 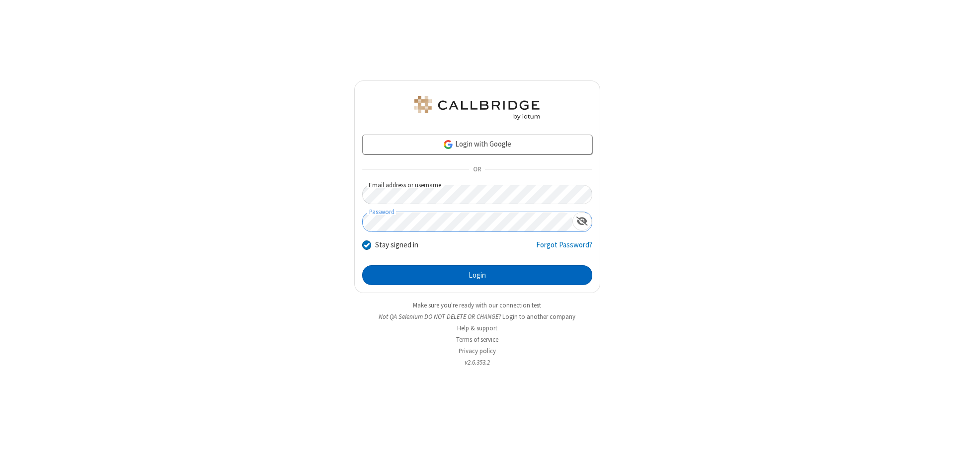 I want to click on input: Email address or username, so click(x=477, y=194).